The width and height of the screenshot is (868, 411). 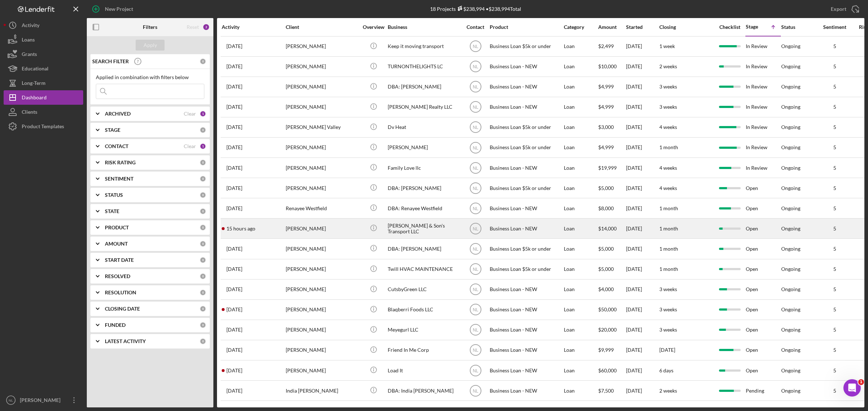 I want to click on b: CLOSING DATE, so click(x=122, y=309).